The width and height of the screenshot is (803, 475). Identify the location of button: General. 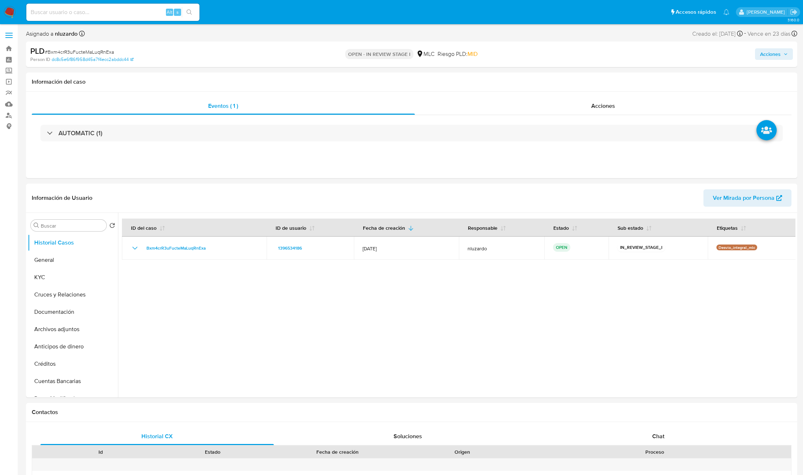
(73, 260).